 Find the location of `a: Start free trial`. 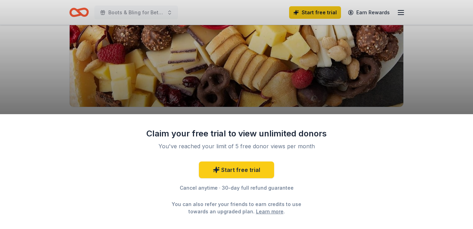

a: Start free trial is located at coordinates (236, 170).